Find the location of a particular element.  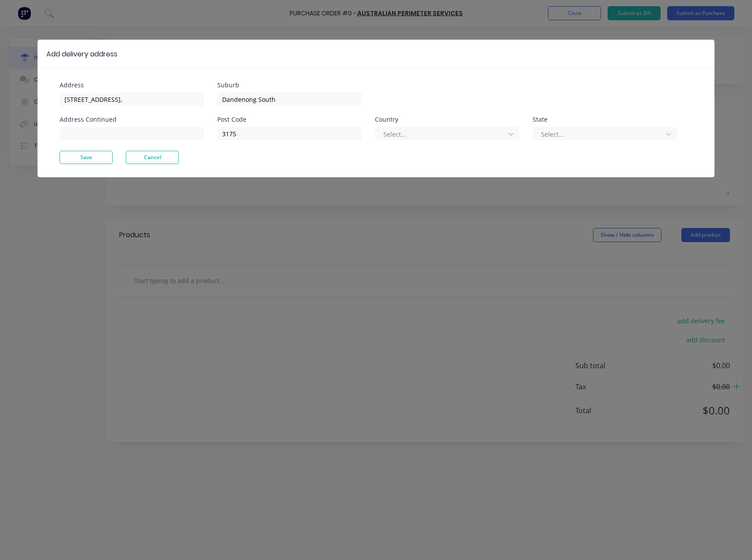

div: State is located at coordinates (604, 120).